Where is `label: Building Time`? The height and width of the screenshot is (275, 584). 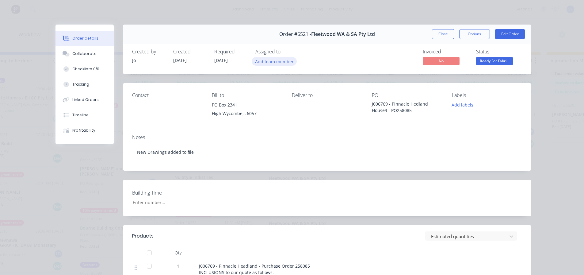 label: Building Time is located at coordinates (170, 193).